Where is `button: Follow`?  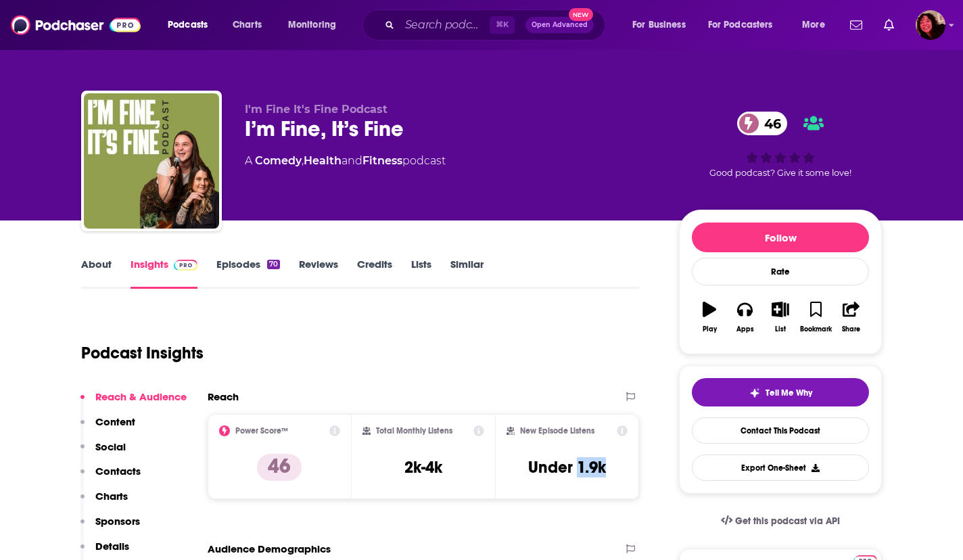
button: Follow is located at coordinates (781, 237).